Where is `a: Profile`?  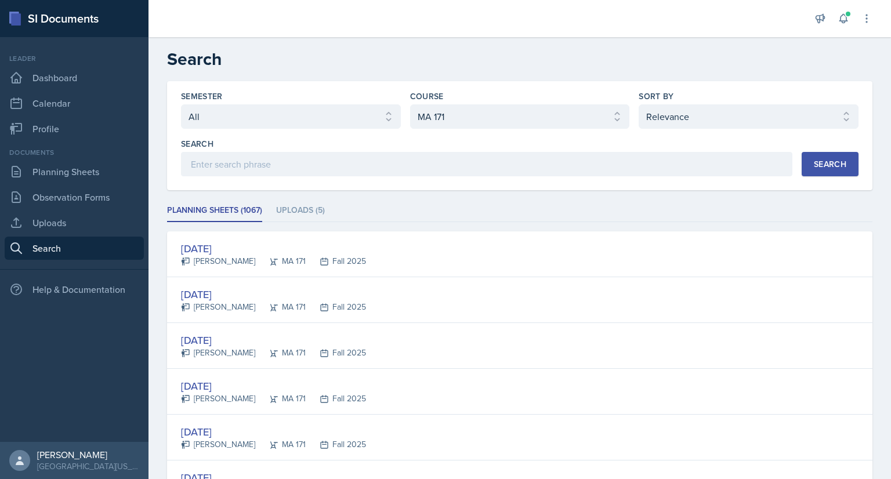
a: Profile is located at coordinates (74, 129).